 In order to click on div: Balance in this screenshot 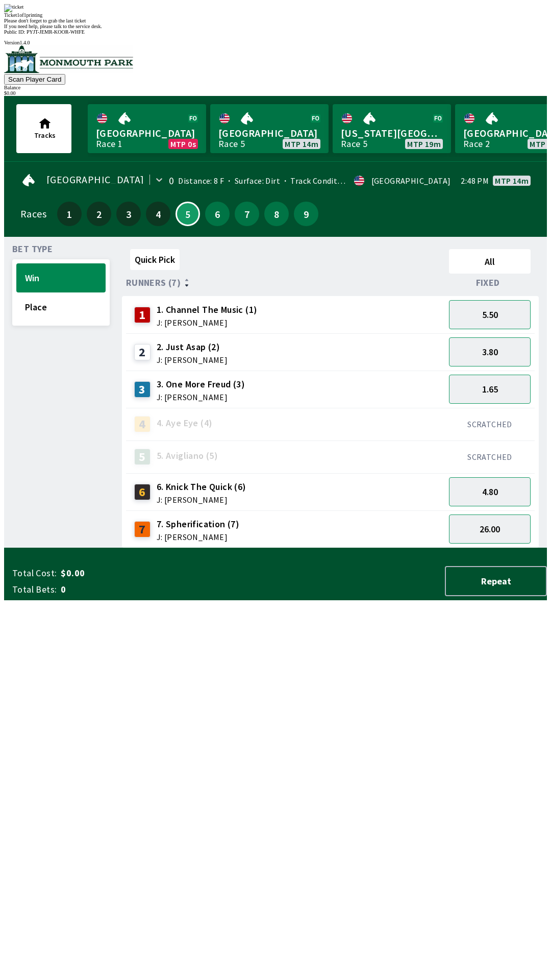, I will do `click(276, 87)`.